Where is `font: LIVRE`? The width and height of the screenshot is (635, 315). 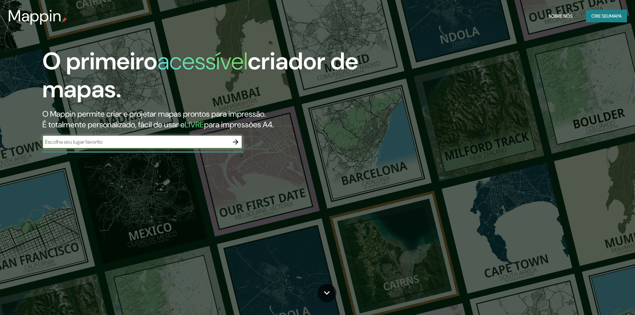 font: LIVRE is located at coordinates (194, 124).